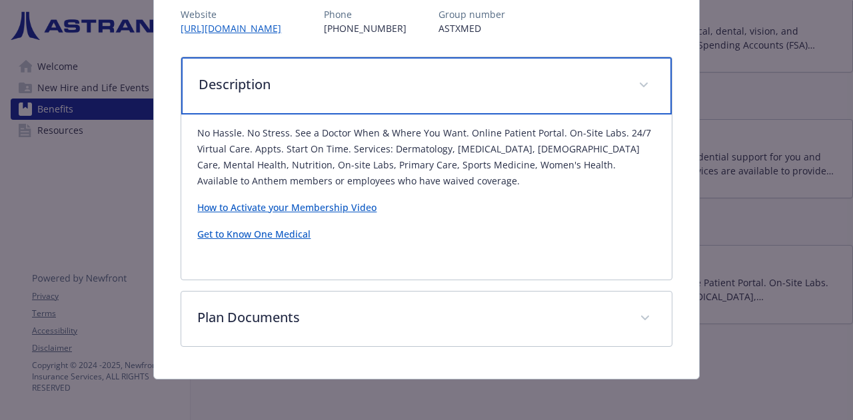 The image size is (853, 420). I want to click on div: Plan Documents, so click(426, 319).